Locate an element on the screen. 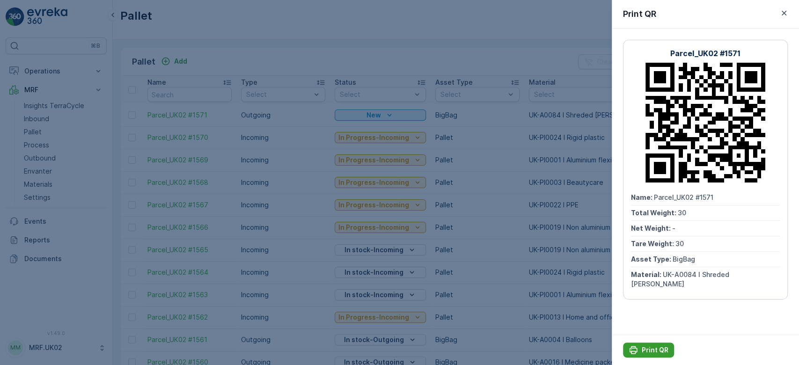 The height and width of the screenshot is (365, 799). p: Parcel_UK02 #1571 is located at coordinates (706, 53).